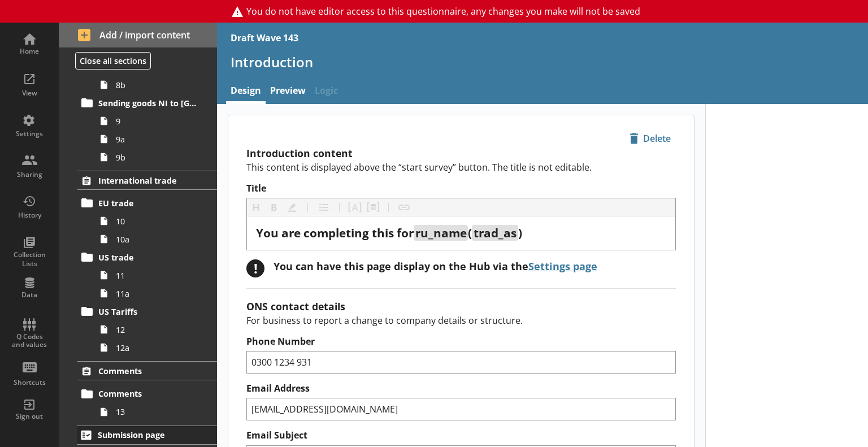  What do you see at coordinates (158, 275) in the screenshot?
I see `span: 11` at bounding box center [158, 275].